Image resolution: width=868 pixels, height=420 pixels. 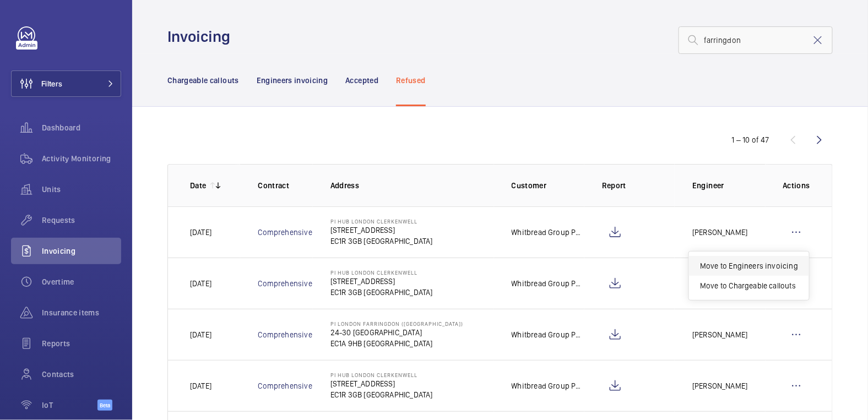 I want to click on p: Chargeable callouts, so click(x=203, y=81).